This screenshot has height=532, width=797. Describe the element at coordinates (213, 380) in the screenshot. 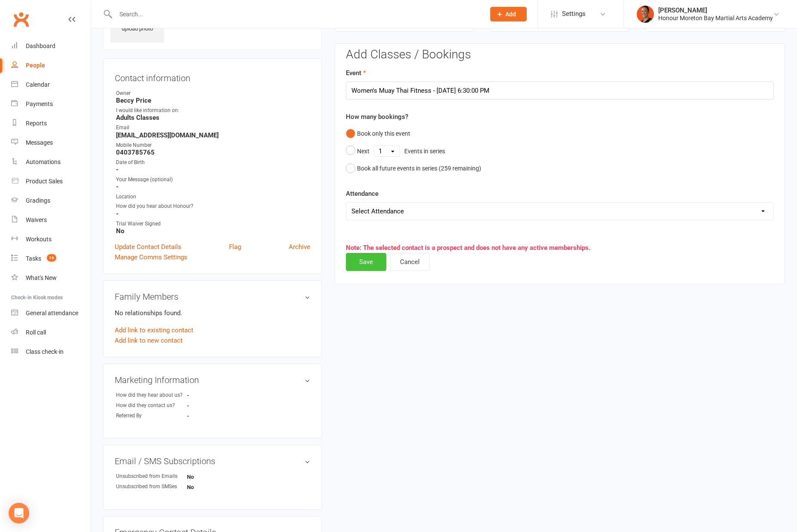

I see `h3: Marketing Information` at that location.